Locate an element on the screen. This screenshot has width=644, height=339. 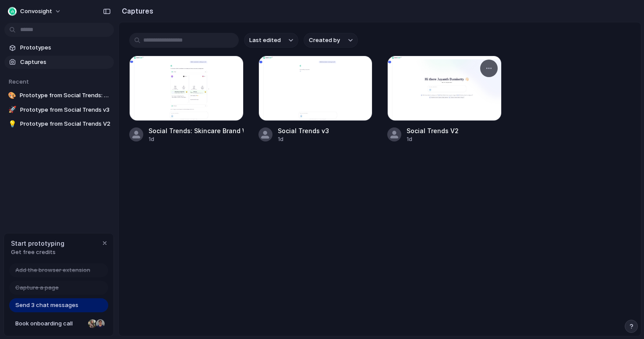
span: Capture a page is located at coordinates (37, 288).